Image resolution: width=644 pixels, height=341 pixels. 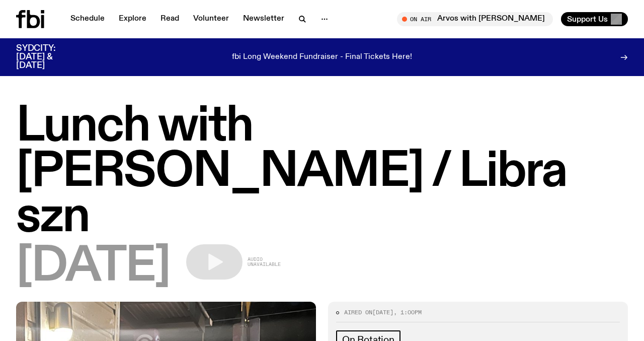 What do you see at coordinates (210, 19) in the screenshot?
I see `a: Volunteer` at bounding box center [210, 19].